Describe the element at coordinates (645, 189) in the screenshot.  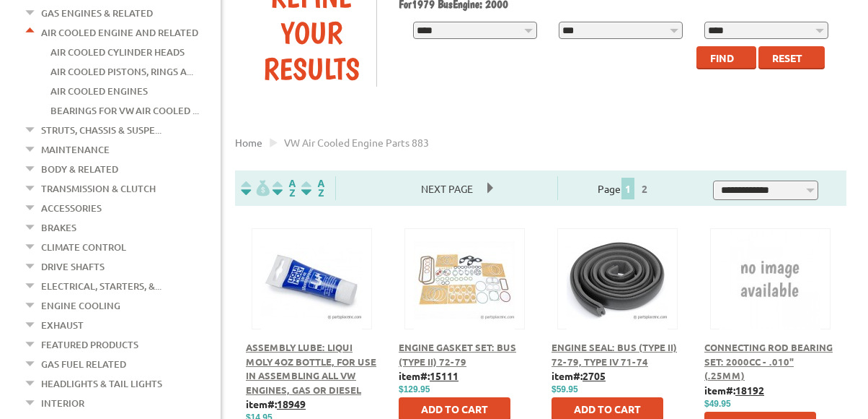
I see `a: 2` at that location.